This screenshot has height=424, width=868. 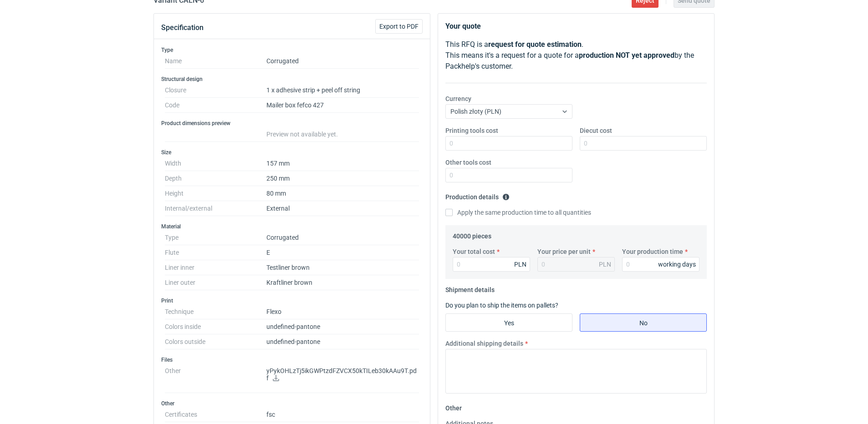 What do you see at coordinates (343, 163) in the screenshot?
I see `dd: 157 mm` at bounding box center [343, 163].